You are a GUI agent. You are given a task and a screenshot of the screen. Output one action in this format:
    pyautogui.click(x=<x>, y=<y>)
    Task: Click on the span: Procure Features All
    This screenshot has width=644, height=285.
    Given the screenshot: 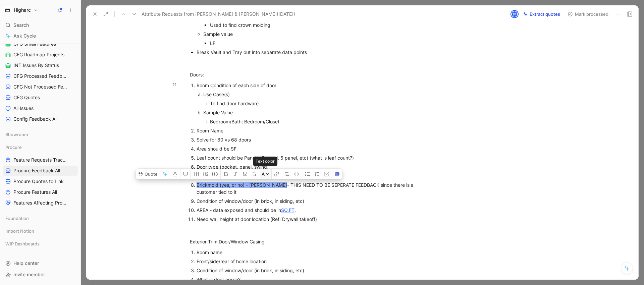 What is the action you would take?
    pyautogui.click(x=36, y=192)
    